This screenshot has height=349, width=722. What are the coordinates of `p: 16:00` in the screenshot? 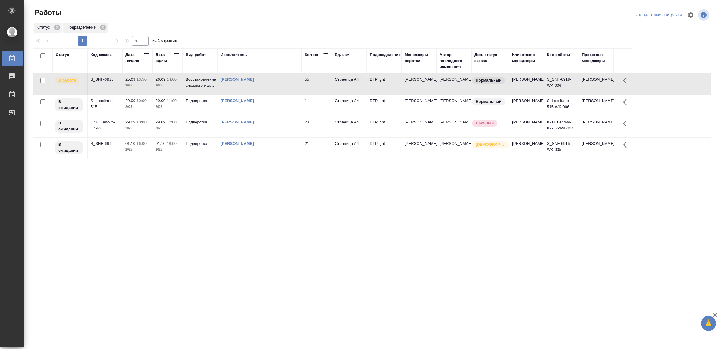 It's located at (141, 143).